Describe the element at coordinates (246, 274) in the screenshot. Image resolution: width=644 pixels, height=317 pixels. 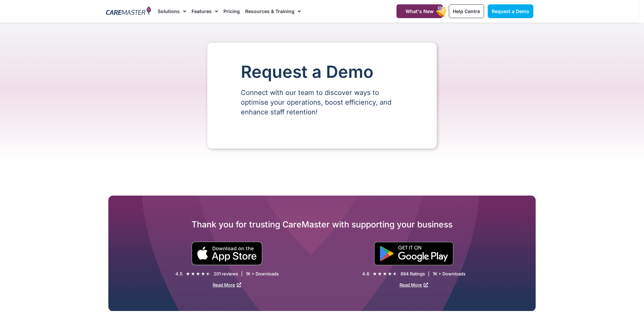
I see `div: 201 reviews | 1K + Downloads` at that location.